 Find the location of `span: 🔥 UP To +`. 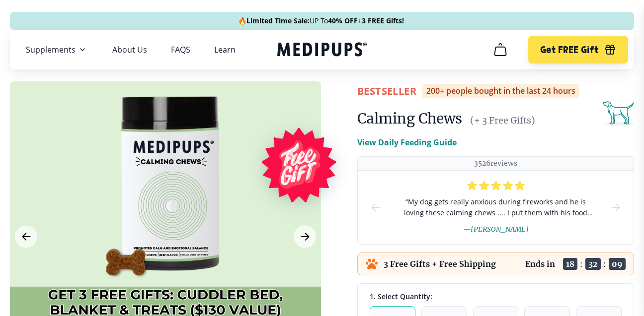

span: 🔥 UP To + is located at coordinates (321, 21).